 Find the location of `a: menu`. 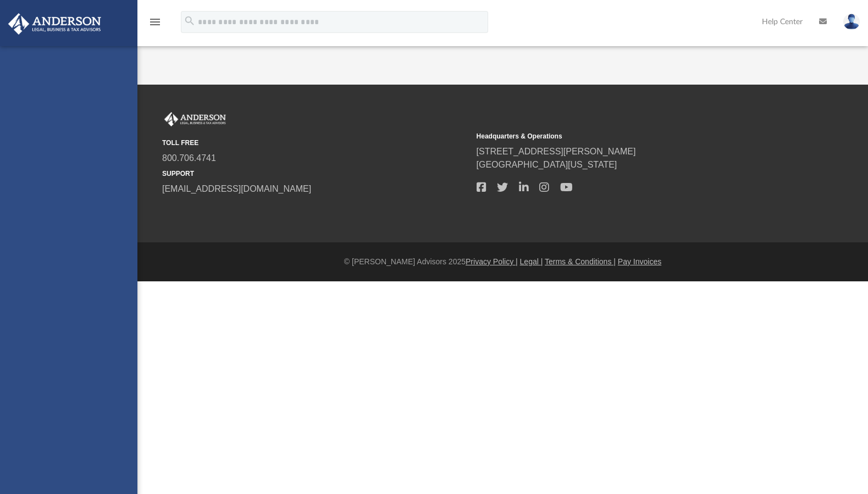

a: menu is located at coordinates (155, 25).